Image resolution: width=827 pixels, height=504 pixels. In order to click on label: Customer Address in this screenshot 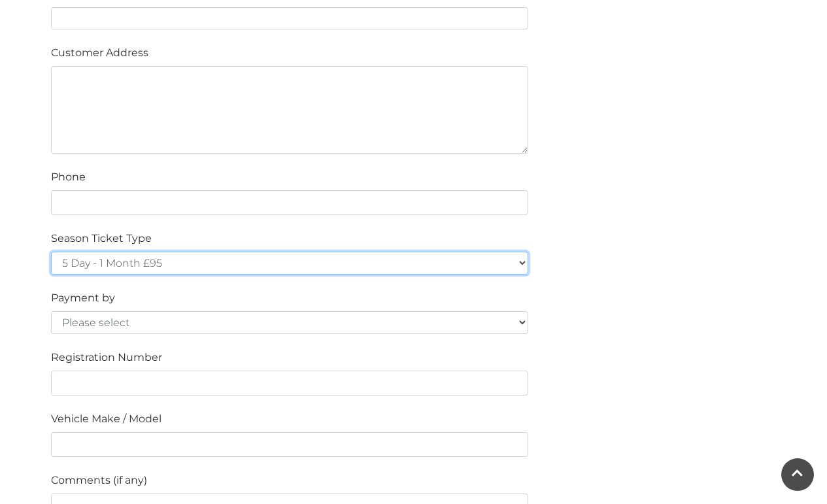, I will do `click(99, 53)`.